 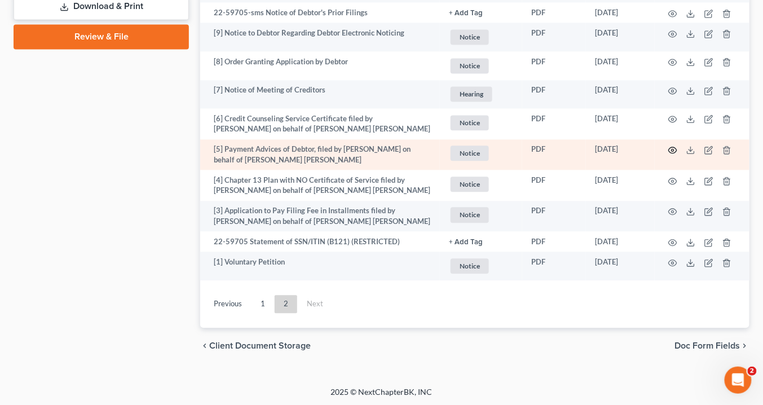 I want to click on span: 2, so click(x=753, y=371).